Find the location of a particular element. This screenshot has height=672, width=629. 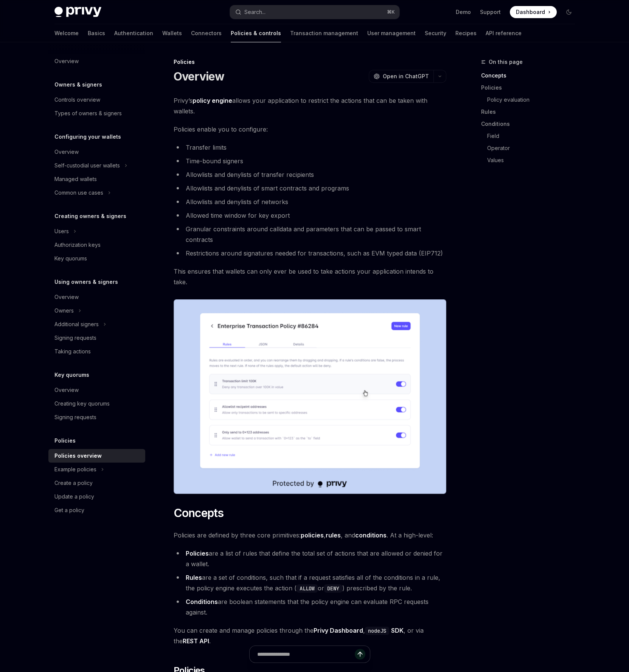

div: Additional signers is located at coordinates (76, 324).